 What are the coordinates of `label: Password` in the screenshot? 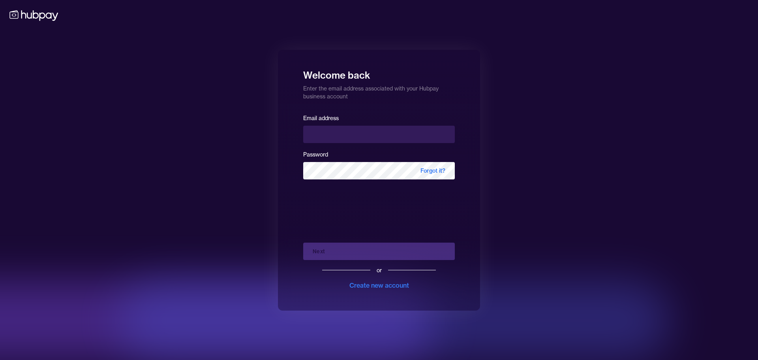 It's located at (315, 154).